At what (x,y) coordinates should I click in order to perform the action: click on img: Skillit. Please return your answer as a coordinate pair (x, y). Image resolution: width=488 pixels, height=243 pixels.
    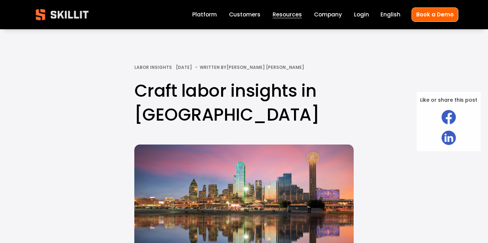
    Looking at the image, I should click on (62, 15).